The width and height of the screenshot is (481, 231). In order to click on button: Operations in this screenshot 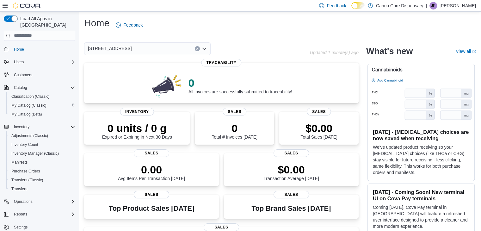, I will do `click(23, 201)`.